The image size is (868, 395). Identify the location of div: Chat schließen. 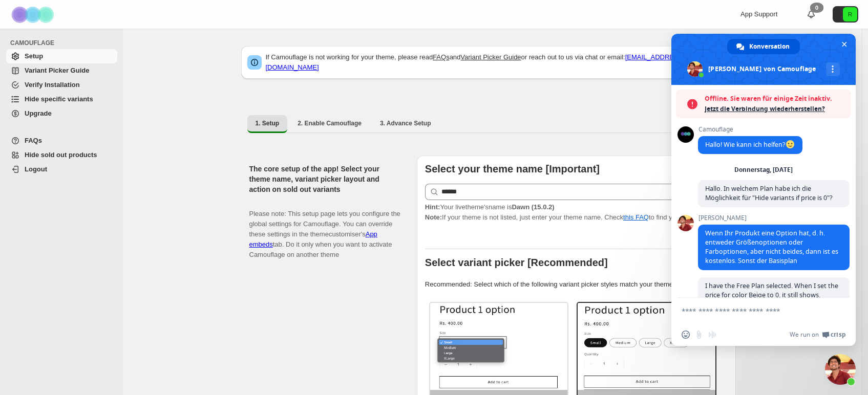
(841, 370).